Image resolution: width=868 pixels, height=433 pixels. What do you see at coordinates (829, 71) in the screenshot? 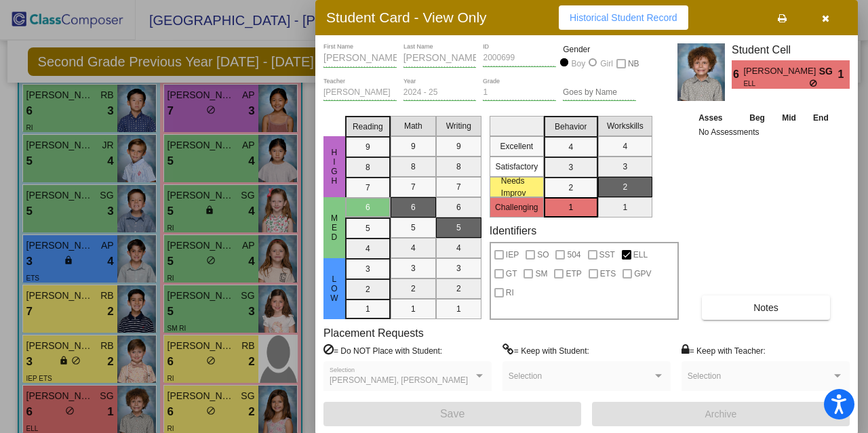
I see `span: SG` at bounding box center [829, 71].